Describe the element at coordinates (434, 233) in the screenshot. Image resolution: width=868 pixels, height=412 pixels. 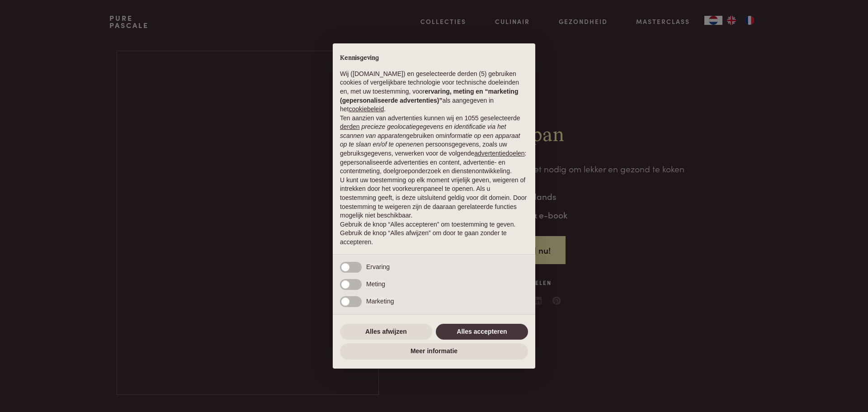
I see `p: Gebruik de knop “Alles accepteren” om toestemming te geven. Gebruik de knop “Alles afwijzen” om d...` at that location.